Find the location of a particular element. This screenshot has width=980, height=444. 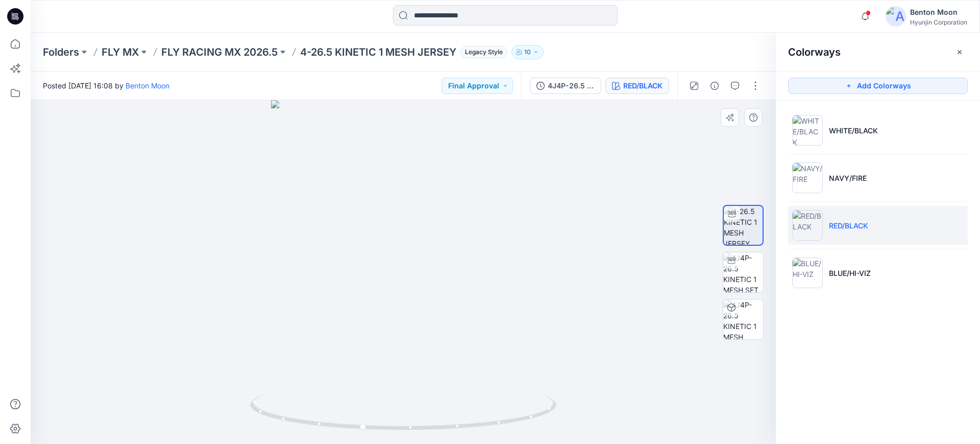

span: Legacy Style is located at coordinates (484, 52).